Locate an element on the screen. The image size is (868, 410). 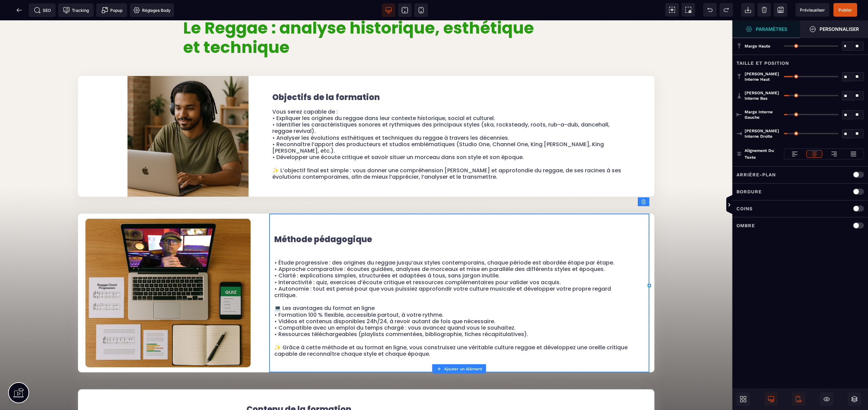
span: Ouvrir les blocs is located at coordinates (743, 399).